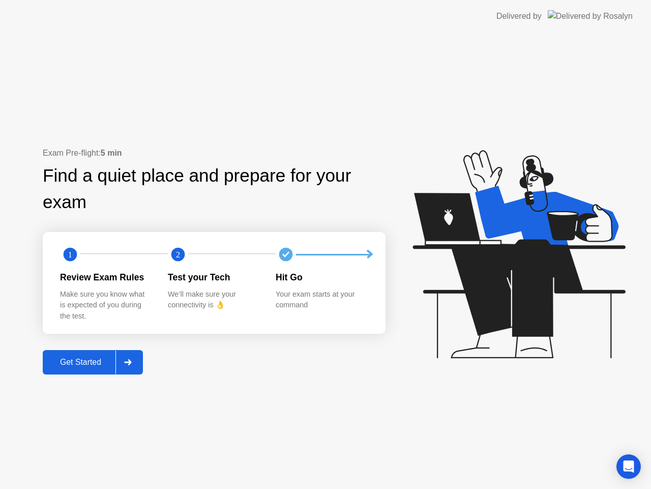 This screenshot has height=489, width=651. I want to click on div: Exam Pre-flight:, so click(214, 153).